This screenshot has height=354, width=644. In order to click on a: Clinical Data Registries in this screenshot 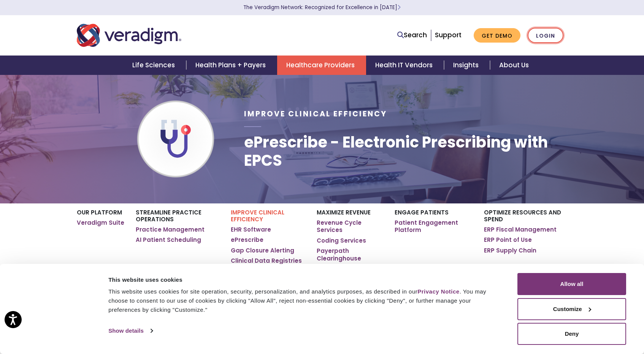, I will do `click(266, 261)`.